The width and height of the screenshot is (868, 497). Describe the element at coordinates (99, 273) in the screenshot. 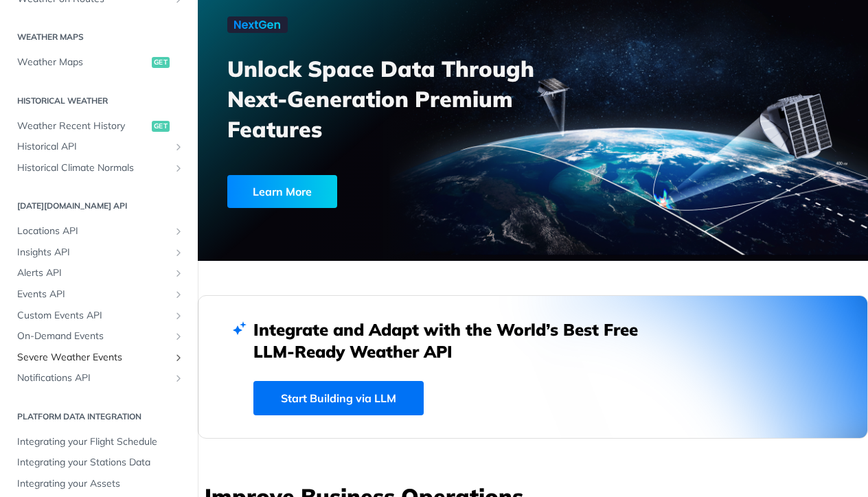

I see `a: Alerts APIShow subpages for Alerts API` at that location.